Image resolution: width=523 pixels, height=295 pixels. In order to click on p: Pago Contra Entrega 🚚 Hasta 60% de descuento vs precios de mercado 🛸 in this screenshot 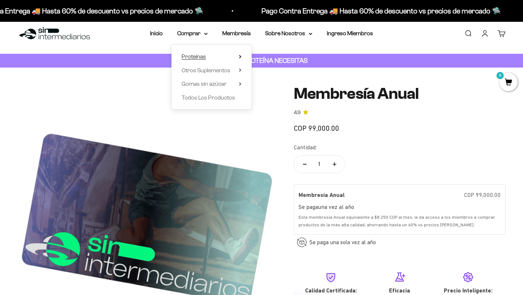, I will do `click(362, 11)`.